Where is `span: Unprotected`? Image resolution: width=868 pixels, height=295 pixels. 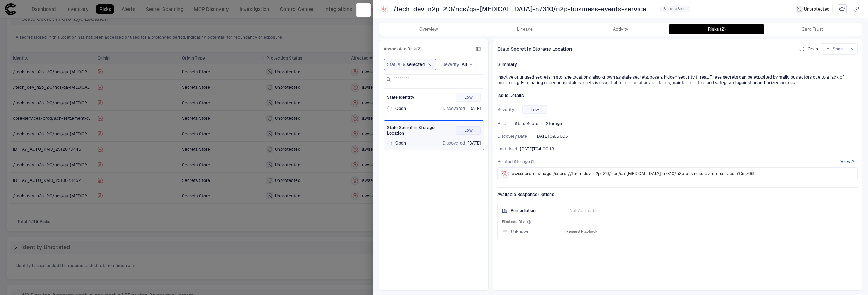
span: Unprotected is located at coordinates (816, 9).